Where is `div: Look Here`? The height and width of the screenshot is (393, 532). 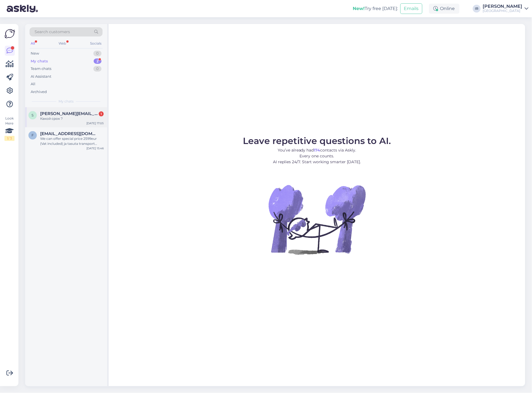
div: Look Here is located at coordinates (9, 128).